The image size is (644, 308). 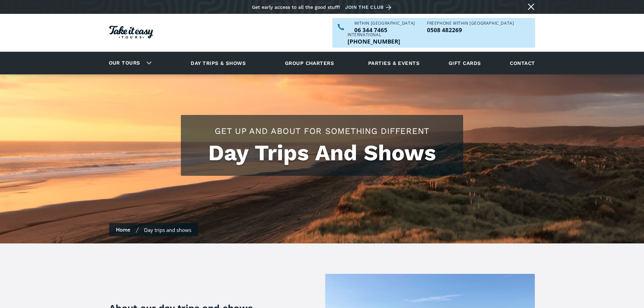 What do you see at coordinates (374, 35) in the screenshot?
I see `div: International` at bounding box center [374, 35].